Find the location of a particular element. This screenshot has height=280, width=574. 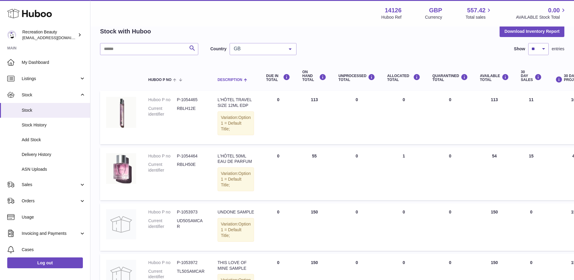

div: UNPROCESSED Total is located at coordinates (357, 78).